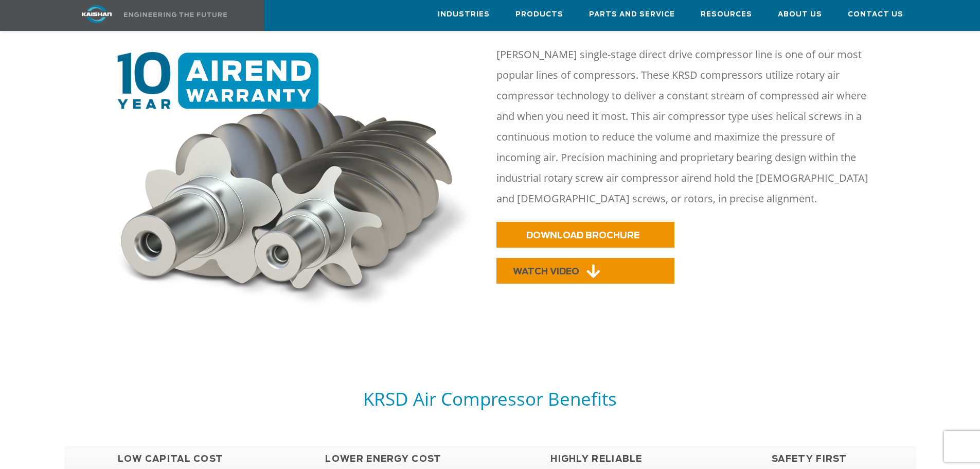 This screenshot has width=980, height=469. Describe the element at coordinates (632, 15) in the screenshot. I see `span: Parts and Service` at that location.